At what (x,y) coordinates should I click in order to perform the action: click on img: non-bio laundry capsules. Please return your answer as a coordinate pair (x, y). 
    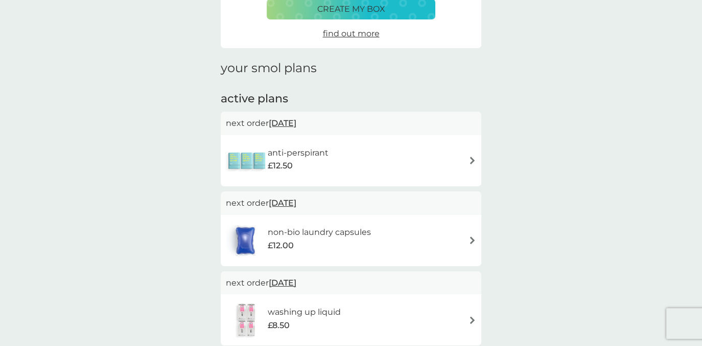
    Looking at the image, I should click on (245, 240).